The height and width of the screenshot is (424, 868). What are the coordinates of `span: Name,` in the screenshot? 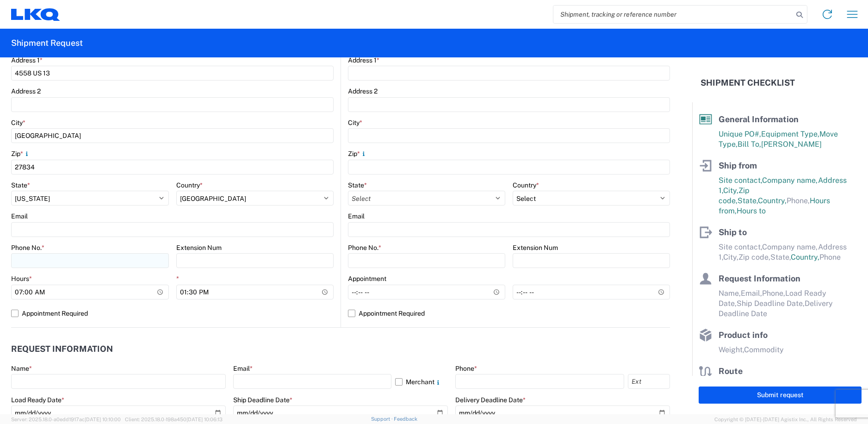 It's located at (730, 294).